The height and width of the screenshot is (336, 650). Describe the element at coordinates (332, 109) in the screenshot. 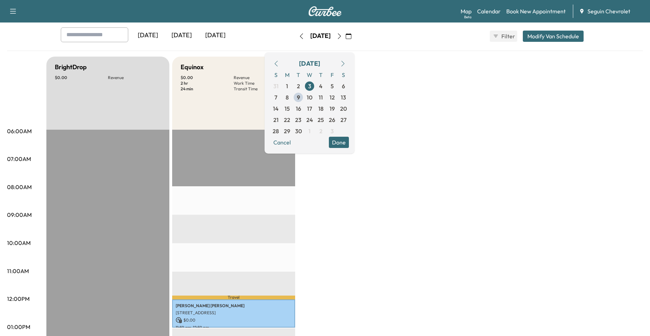

I see `span: 19` at that location.